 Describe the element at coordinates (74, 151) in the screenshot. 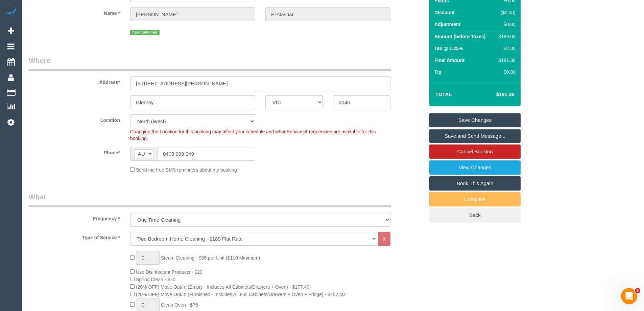

I see `label: Phone*` at that location.